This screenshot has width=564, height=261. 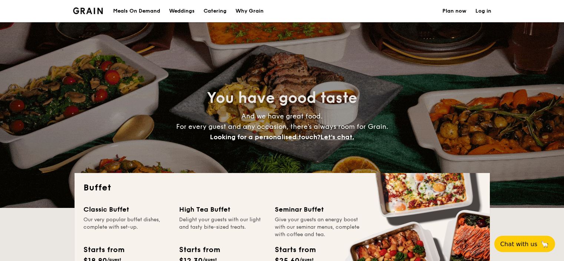 I want to click on a: Logotype, so click(x=88, y=11).